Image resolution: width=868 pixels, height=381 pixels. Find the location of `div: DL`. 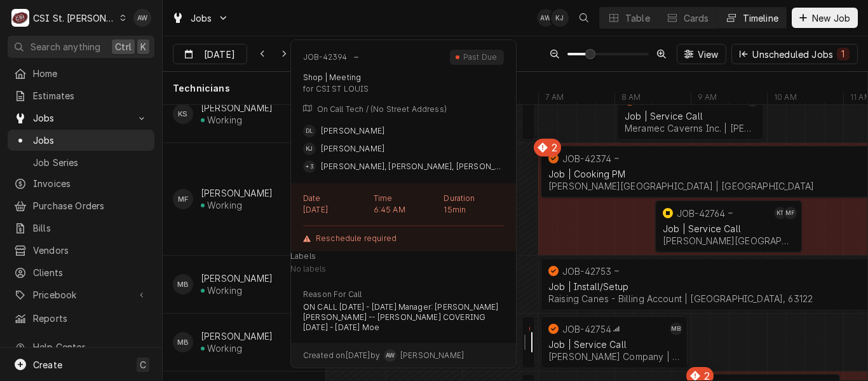

div: DL is located at coordinates (310, 131).